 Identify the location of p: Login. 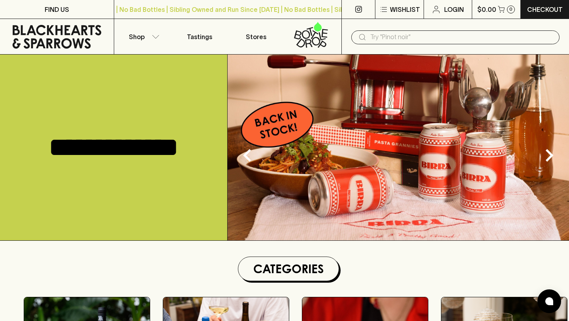
(454, 9).